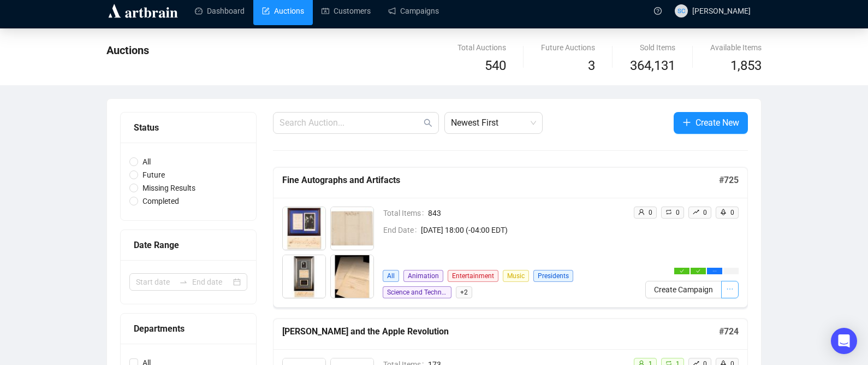  What do you see at coordinates (683, 289) in the screenshot?
I see `button: Create Campaign` at bounding box center [683, 289].